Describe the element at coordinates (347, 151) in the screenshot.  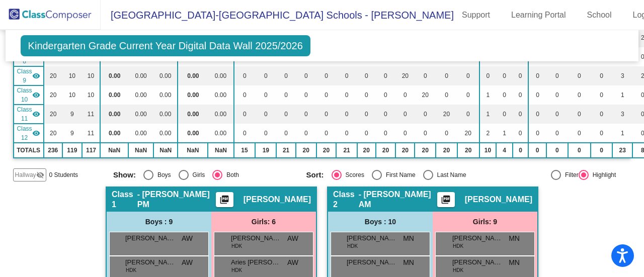
I see `td: 21` at that location.